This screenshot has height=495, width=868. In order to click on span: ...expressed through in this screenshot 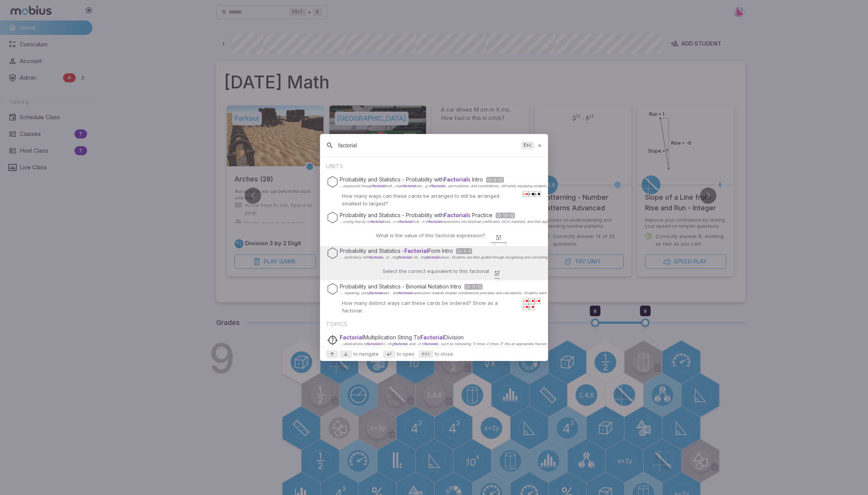, I will do `click(363, 186)`.